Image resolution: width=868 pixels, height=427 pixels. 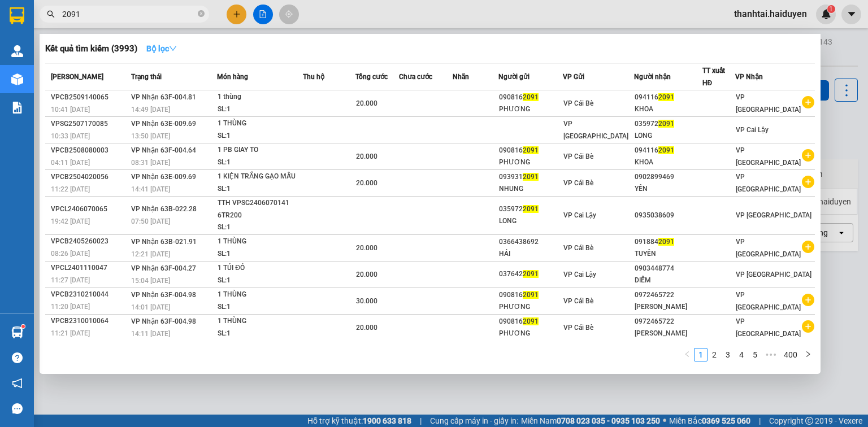 What do you see at coordinates (89, 294) in the screenshot?
I see `div: VPCB2310210044` at bounding box center [89, 294].